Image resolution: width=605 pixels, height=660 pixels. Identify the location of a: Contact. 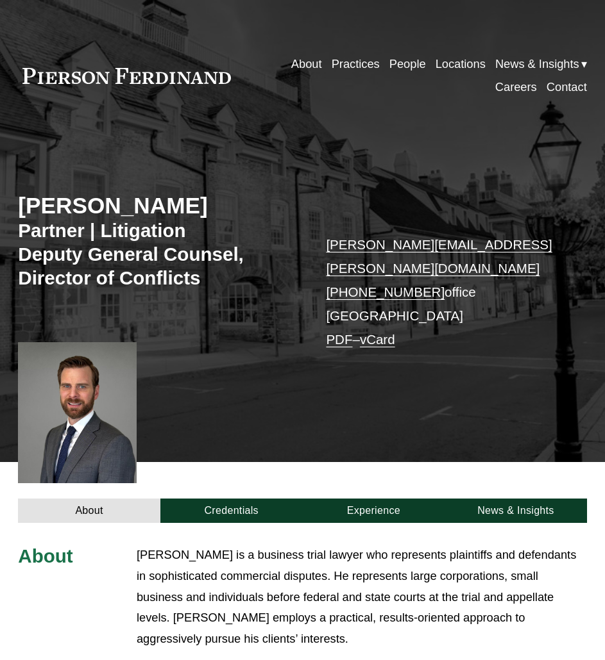
(566, 88).